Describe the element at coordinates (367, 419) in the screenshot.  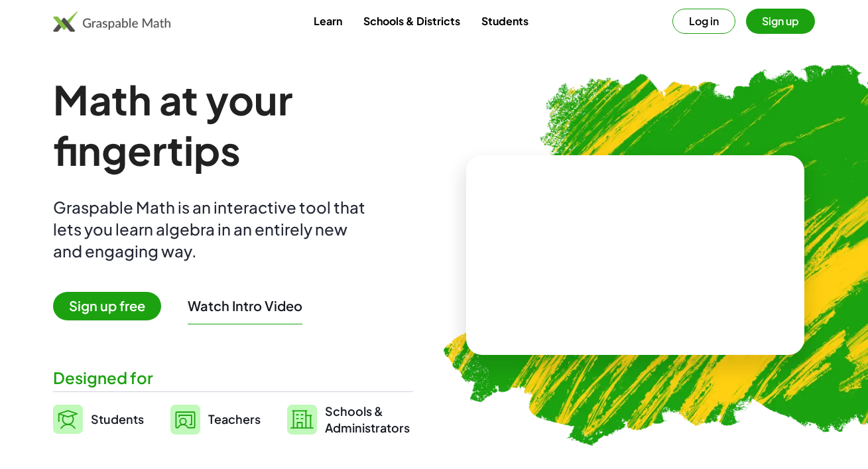
I see `span: Schools & Administrators` at that location.